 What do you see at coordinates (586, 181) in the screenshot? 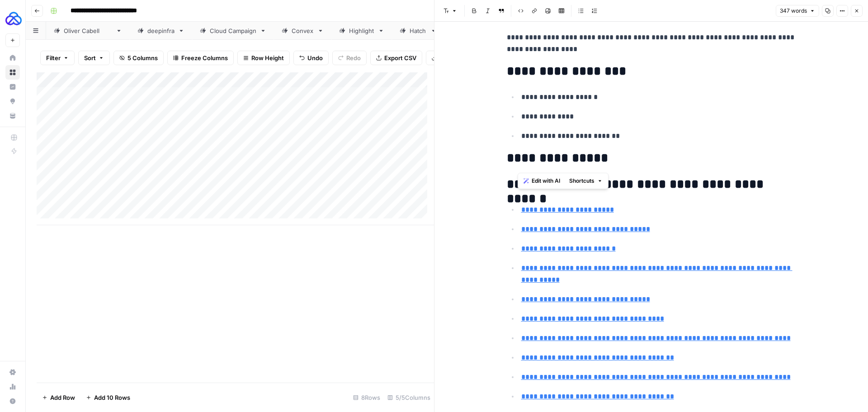
I see `button: Shortcuts` at bounding box center [586, 181].